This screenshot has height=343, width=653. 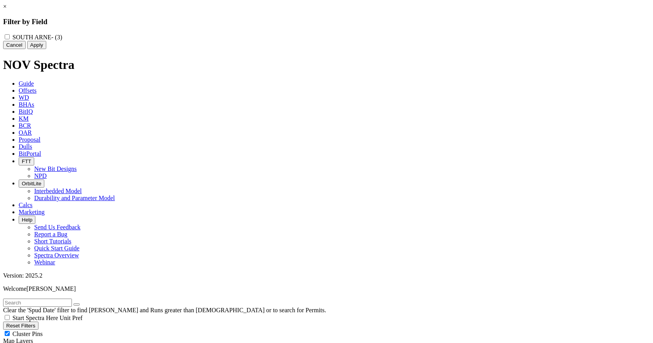 I want to click on span: FTT, so click(x=26, y=161).